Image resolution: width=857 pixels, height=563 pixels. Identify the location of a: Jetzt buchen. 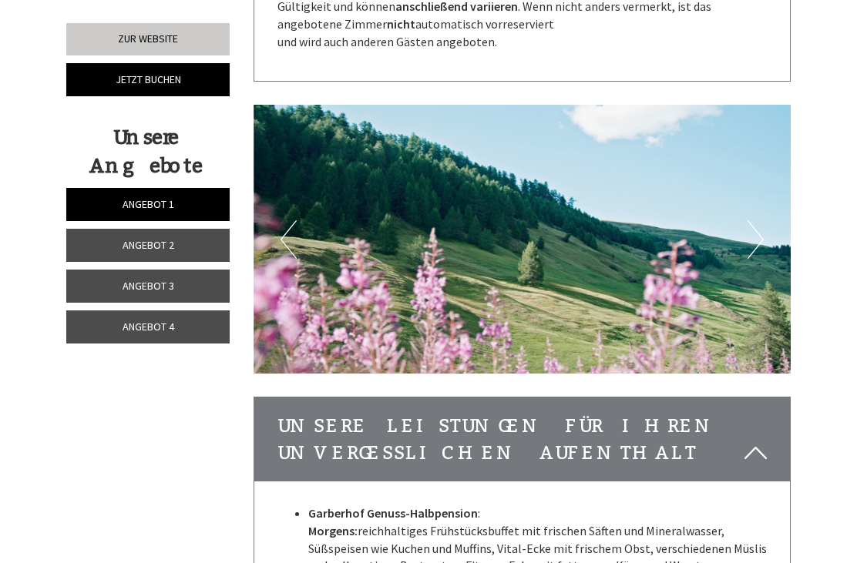
(148, 79).